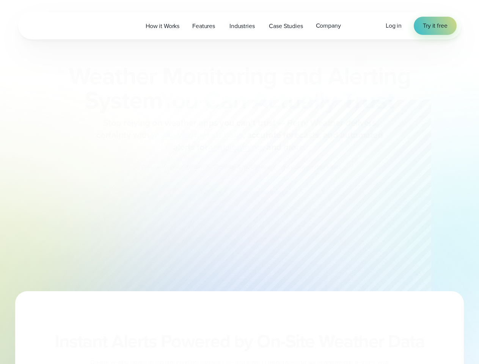 The width and height of the screenshot is (479, 364). What do you see at coordinates (393, 26) in the screenshot?
I see `a: Log in` at bounding box center [393, 26].